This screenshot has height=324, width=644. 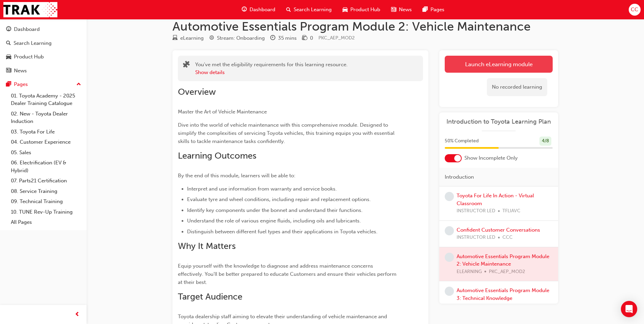 What do you see at coordinates (262, 10) in the screenshot?
I see `span: Dashboard` at bounding box center [262, 10].